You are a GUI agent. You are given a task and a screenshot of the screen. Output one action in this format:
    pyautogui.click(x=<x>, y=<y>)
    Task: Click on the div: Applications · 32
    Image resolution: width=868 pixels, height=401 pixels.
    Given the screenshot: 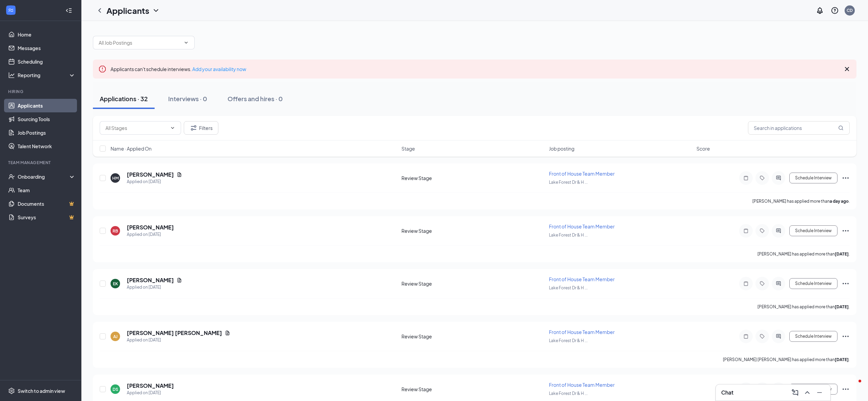 What is the action you would take?
    pyautogui.click(x=124, y=98)
    